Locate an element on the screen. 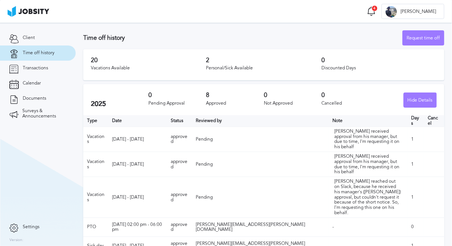 Image resolution: width=452 pixels, height=246 pixels. h3: 20 is located at coordinates (149, 60).